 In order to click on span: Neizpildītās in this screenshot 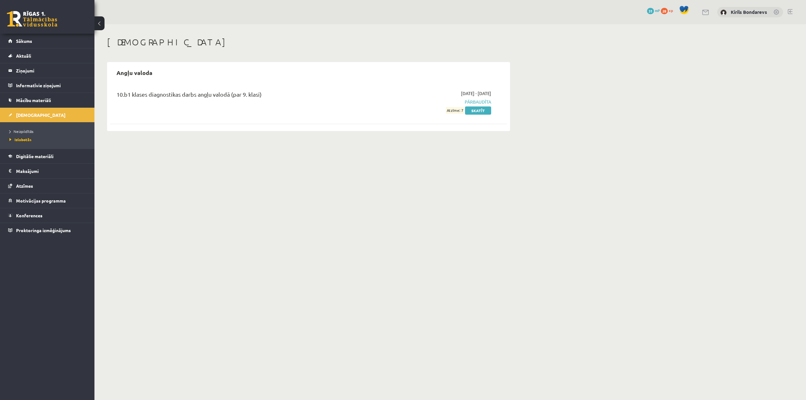, I will do `click(21, 131)`.